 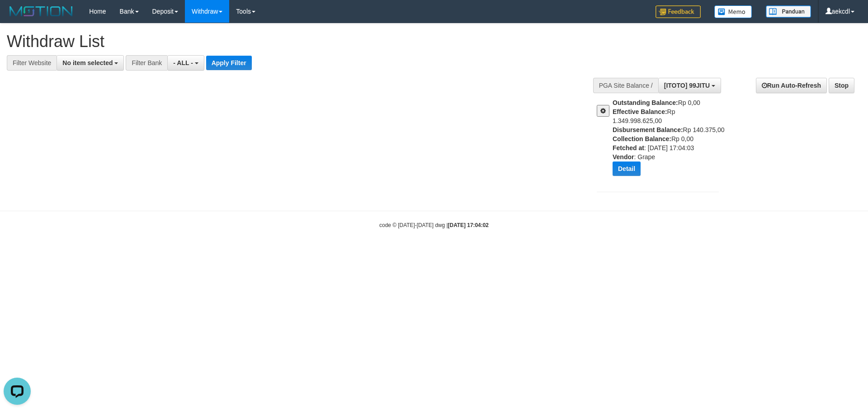 I want to click on span: No item selected, so click(x=87, y=63).